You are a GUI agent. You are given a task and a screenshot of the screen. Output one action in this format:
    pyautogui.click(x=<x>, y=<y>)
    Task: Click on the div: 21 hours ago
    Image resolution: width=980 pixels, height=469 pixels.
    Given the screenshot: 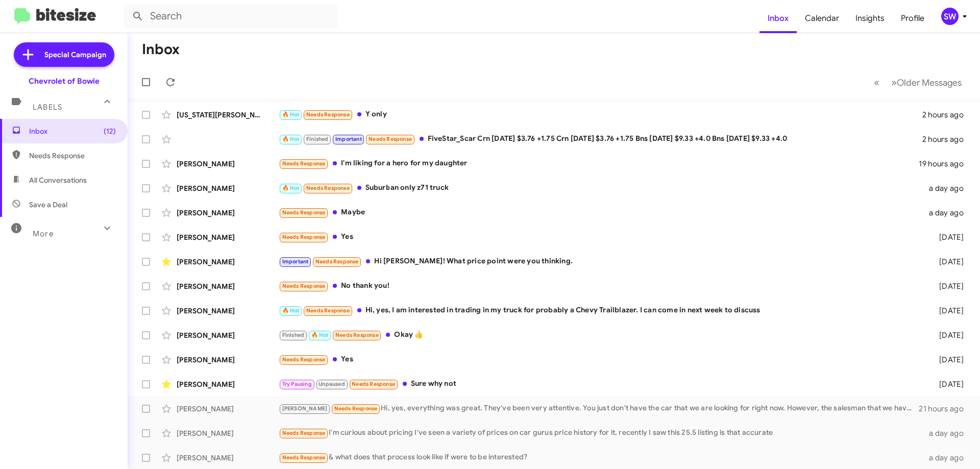 What is the action you would take?
    pyautogui.click(x=946, y=409)
    